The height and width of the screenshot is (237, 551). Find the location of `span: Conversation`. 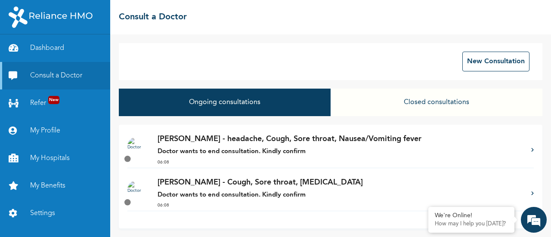

span: Conversation is located at coordinates (44, 212).